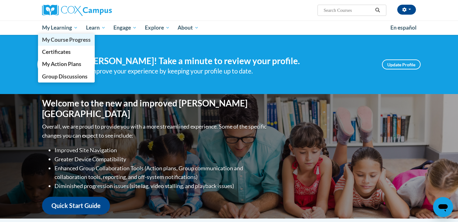  I want to click on input: Search Courses, so click(348, 10).